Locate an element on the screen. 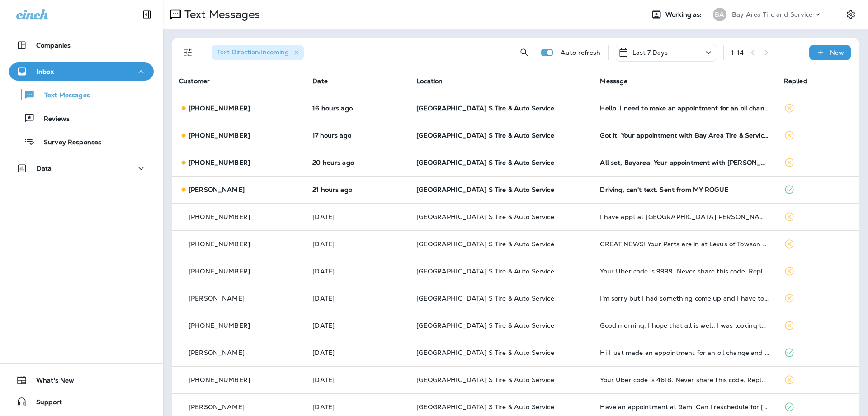  p: Reviews is located at coordinates (52, 119).